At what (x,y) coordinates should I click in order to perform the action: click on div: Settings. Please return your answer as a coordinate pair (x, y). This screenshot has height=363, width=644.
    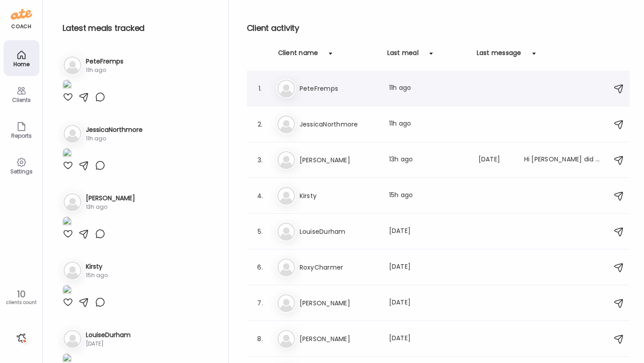
    Looking at the image, I should click on (21, 171).